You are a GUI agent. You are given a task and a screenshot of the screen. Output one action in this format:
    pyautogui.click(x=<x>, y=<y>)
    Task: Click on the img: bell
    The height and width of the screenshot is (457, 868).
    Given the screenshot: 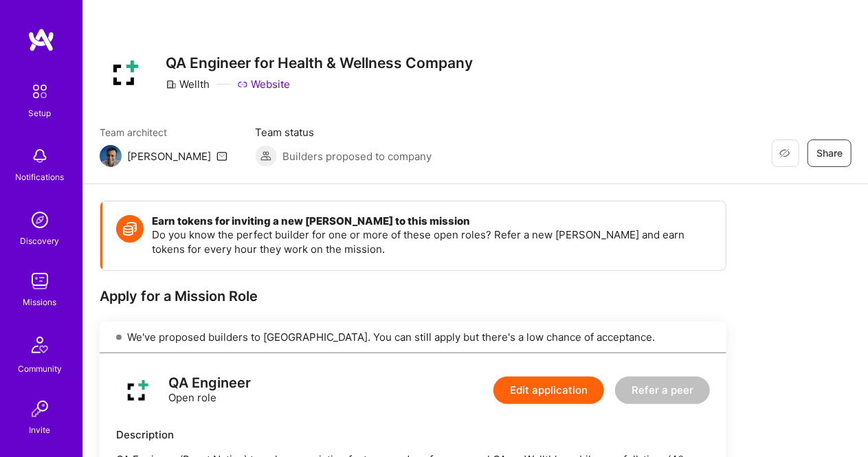 What is the action you would take?
    pyautogui.click(x=40, y=156)
    